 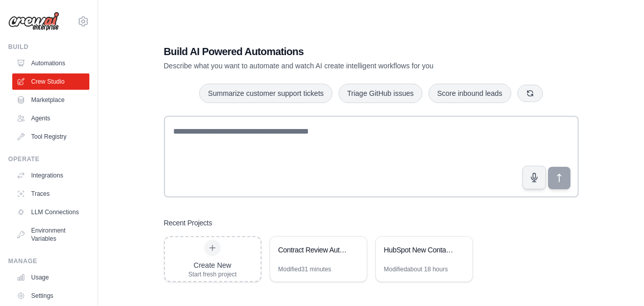 I want to click on a: Integrations, so click(x=51, y=176).